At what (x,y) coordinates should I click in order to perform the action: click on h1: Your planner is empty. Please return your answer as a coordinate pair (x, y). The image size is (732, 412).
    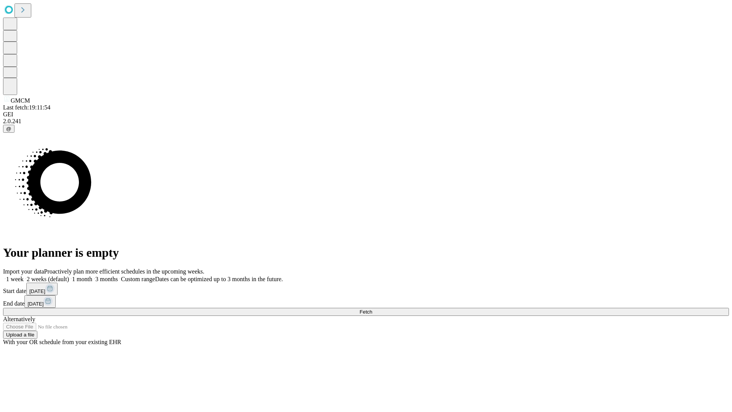
    Looking at the image, I should click on (366, 252).